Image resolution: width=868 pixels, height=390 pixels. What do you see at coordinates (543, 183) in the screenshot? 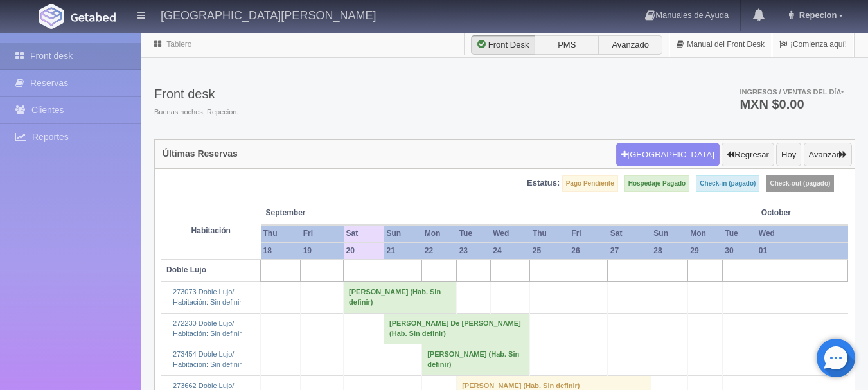
I see `label: Estatus:` at bounding box center [543, 183].